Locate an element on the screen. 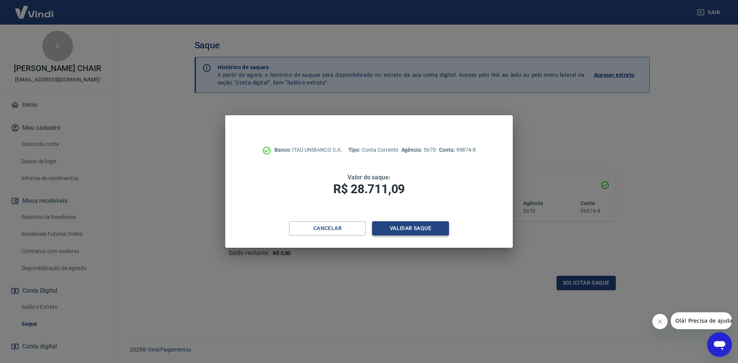 Image resolution: width=738 pixels, height=363 pixels. p: 99874-8 is located at coordinates (457, 150).